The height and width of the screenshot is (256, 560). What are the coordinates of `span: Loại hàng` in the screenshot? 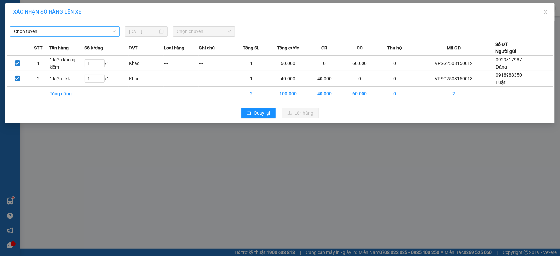 It's located at (174, 48).